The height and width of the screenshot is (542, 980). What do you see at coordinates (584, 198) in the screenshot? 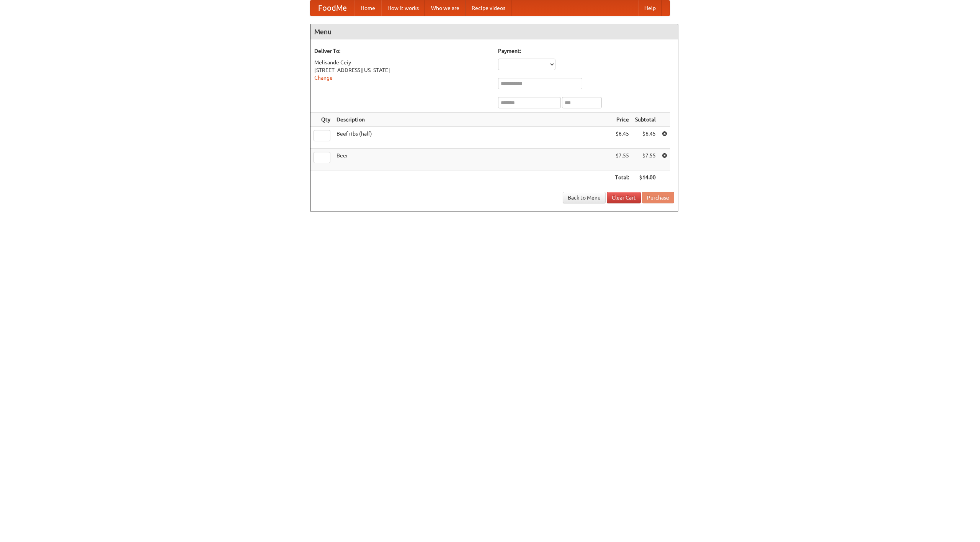
I see `a: Back to Menu` at bounding box center [584, 198].